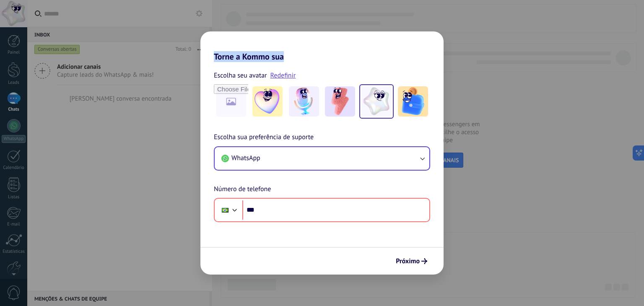 The height and width of the screenshot is (306, 644). I want to click on span: WhatsApp, so click(245, 158).